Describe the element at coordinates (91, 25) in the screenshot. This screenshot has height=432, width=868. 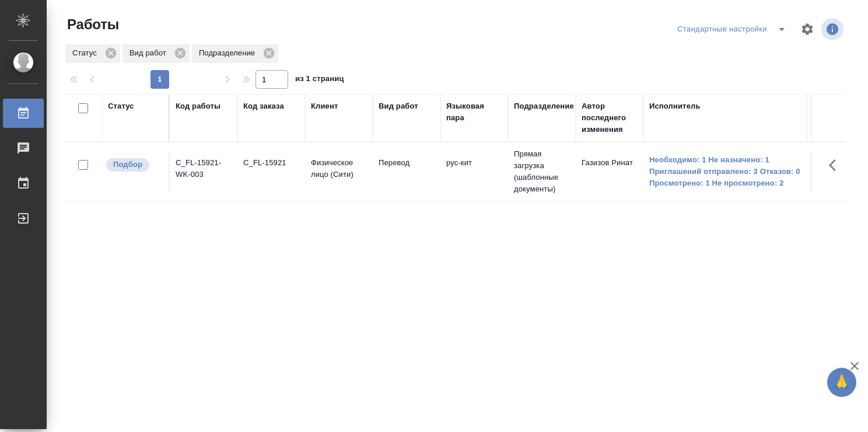
I see `span: Работы` at that location.